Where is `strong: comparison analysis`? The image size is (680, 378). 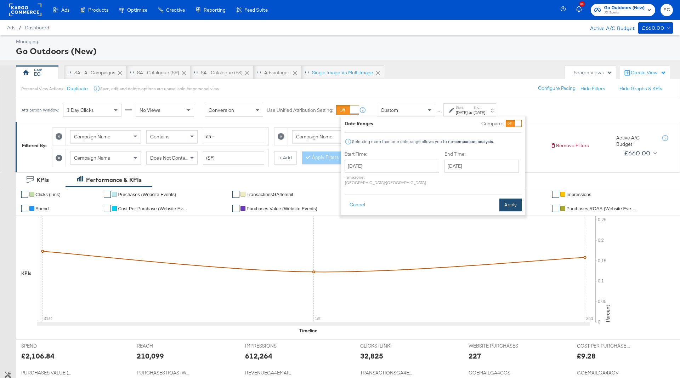
strong: comparison analysis is located at coordinates (473, 141).